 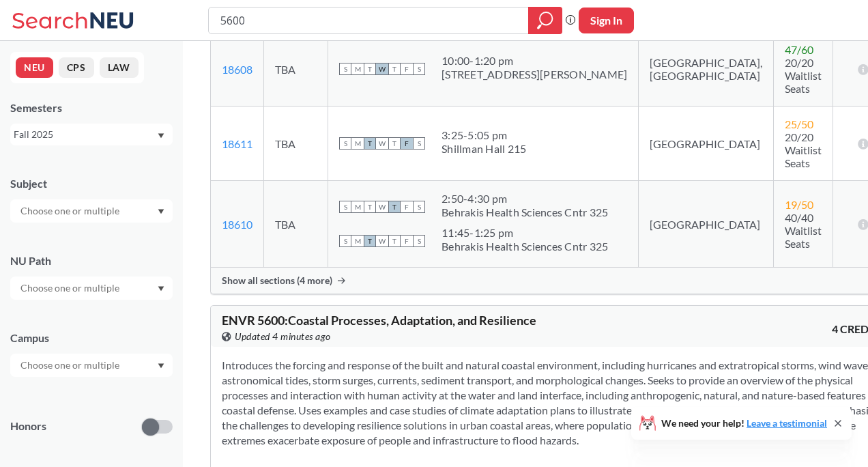 What do you see at coordinates (606, 21) in the screenshot?
I see `button: Sign In` at bounding box center [606, 21].